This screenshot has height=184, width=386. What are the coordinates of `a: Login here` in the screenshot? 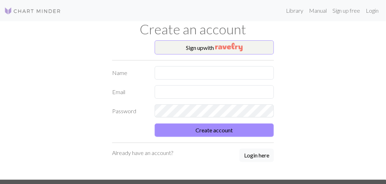 It's located at (256, 156).